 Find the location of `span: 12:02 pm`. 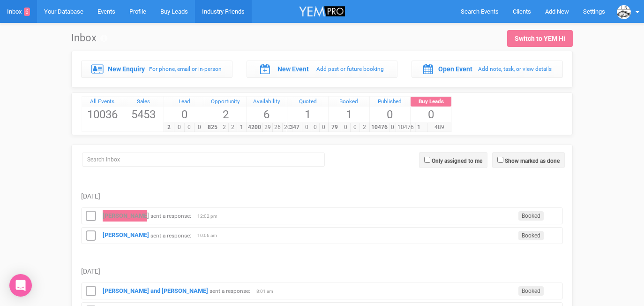

span: 12:02 pm is located at coordinates (209, 216).